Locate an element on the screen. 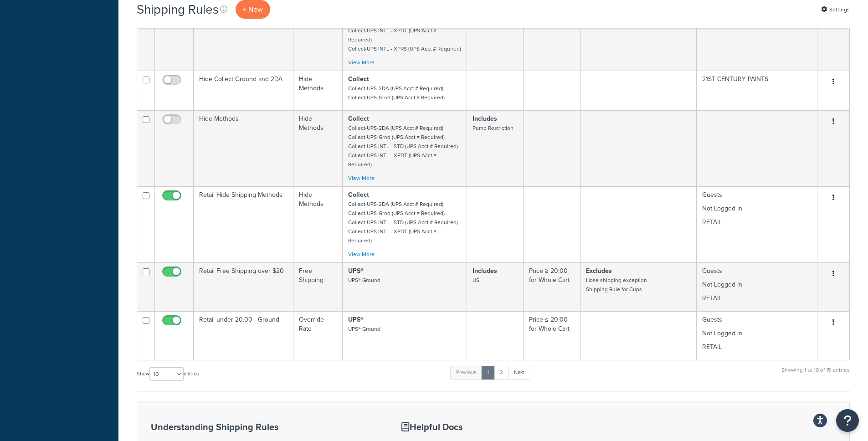 This screenshot has width=868, height=441. td: Override Rate is located at coordinates (318, 335).